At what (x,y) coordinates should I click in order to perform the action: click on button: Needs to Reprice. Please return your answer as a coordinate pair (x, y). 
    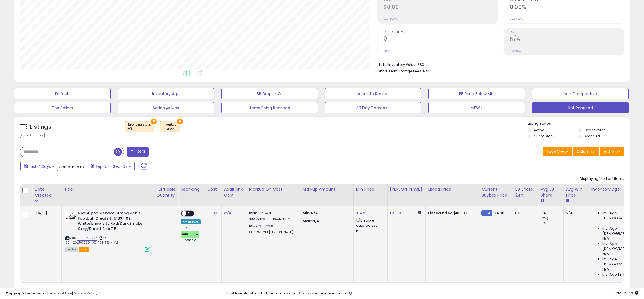
    Looking at the image, I should click on (373, 94).